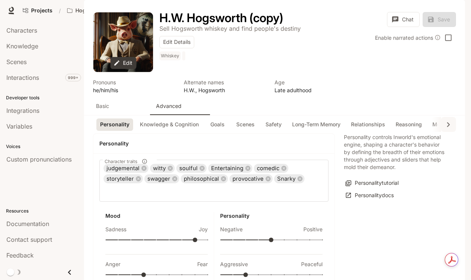 Image resolution: width=471 pixels, height=280 pixels. Describe the element at coordinates (123, 63) in the screenshot. I see `button: Edit` at that location.